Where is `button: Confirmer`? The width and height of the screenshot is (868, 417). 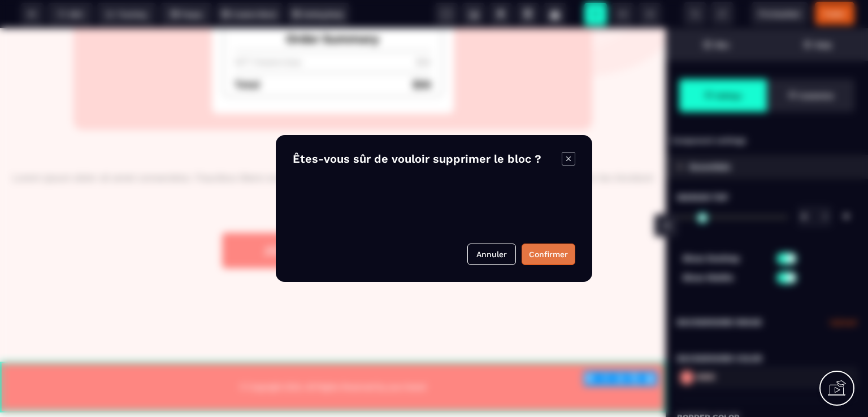 button: Confirmer is located at coordinates (549, 254).